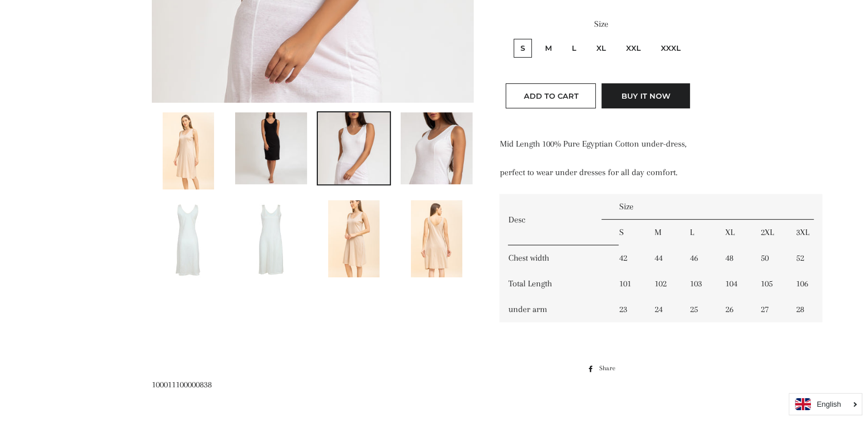 The height and width of the screenshot is (421, 868). Describe the element at coordinates (734, 283) in the screenshot. I see `td: 104` at that location.